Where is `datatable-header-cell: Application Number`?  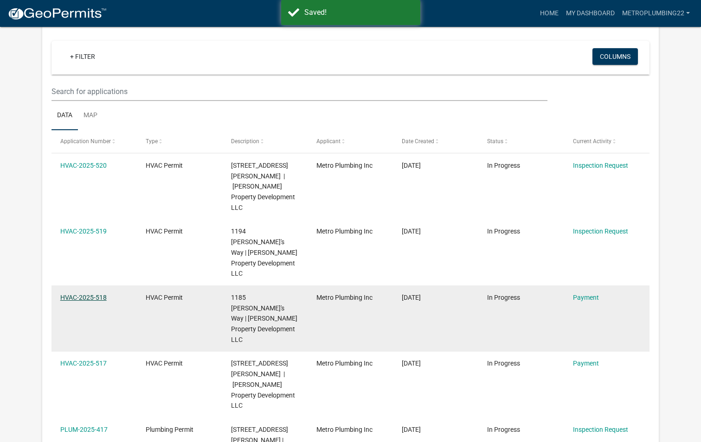
datatable-header-cell: Application Number is located at coordinates (94, 141).